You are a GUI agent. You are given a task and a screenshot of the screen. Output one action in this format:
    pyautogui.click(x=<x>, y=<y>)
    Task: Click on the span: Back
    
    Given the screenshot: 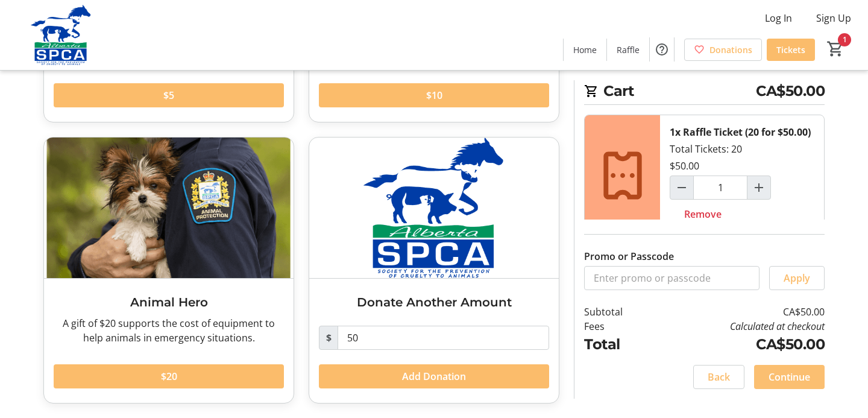 What is the action you would take?
    pyautogui.click(x=718, y=377)
    